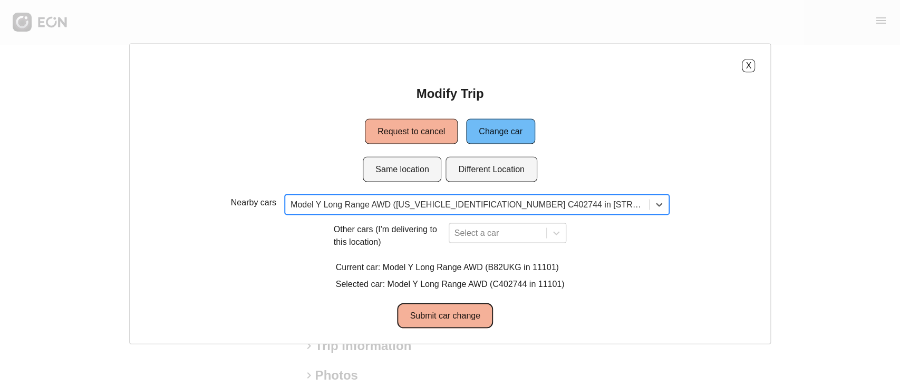 Image resolution: width=900 pixels, height=387 pixels. I want to click on button: Same location, so click(402, 169).